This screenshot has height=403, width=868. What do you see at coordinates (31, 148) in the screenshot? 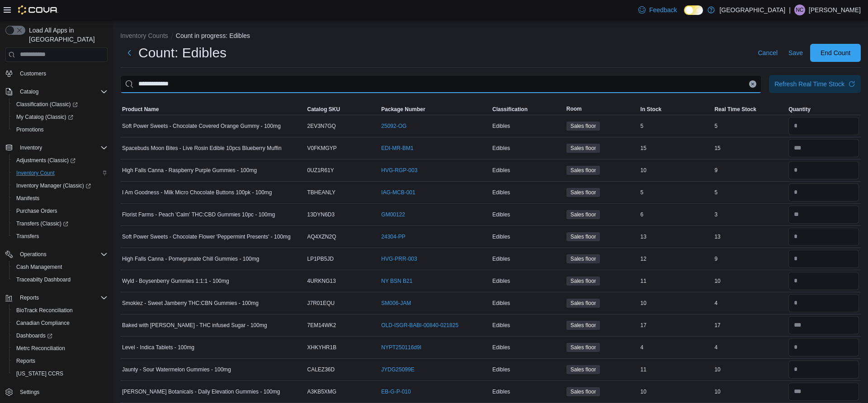
I see `span: Inventory` at bounding box center [31, 148].